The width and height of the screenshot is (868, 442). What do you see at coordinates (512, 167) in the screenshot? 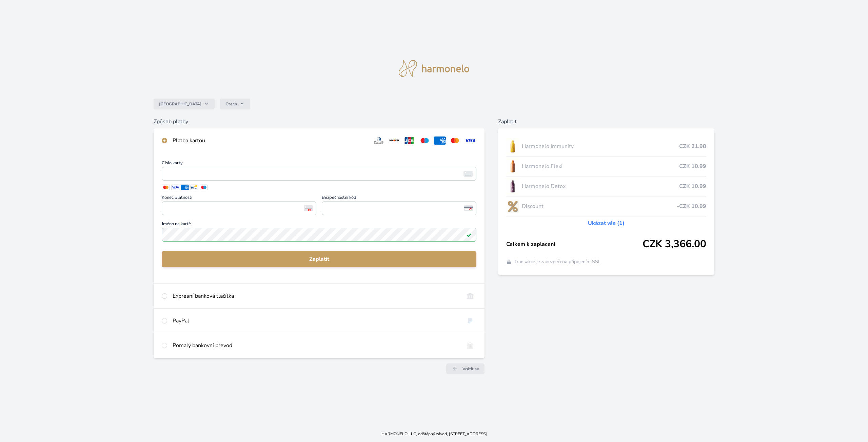
I see `img: CLEAN_FLEXI_se_stinem_x-hi_(1)-lo.jpg` at bounding box center [512, 167].